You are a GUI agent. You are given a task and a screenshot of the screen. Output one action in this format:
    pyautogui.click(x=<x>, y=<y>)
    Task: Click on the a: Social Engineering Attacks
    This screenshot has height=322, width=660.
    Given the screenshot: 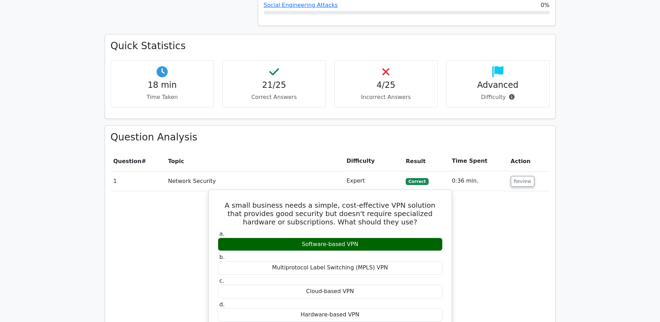 What is the action you would take?
    pyautogui.click(x=301, y=5)
    